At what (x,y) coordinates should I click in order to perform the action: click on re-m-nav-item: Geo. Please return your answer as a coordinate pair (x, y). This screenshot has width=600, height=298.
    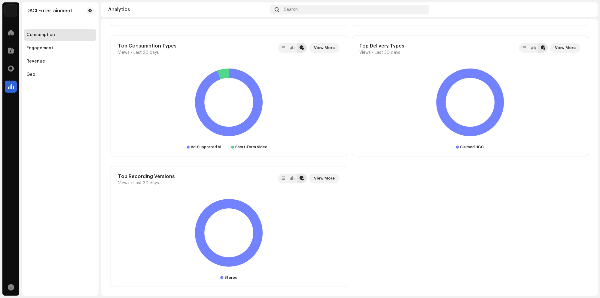
    Looking at the image, I should click on (60, 75).